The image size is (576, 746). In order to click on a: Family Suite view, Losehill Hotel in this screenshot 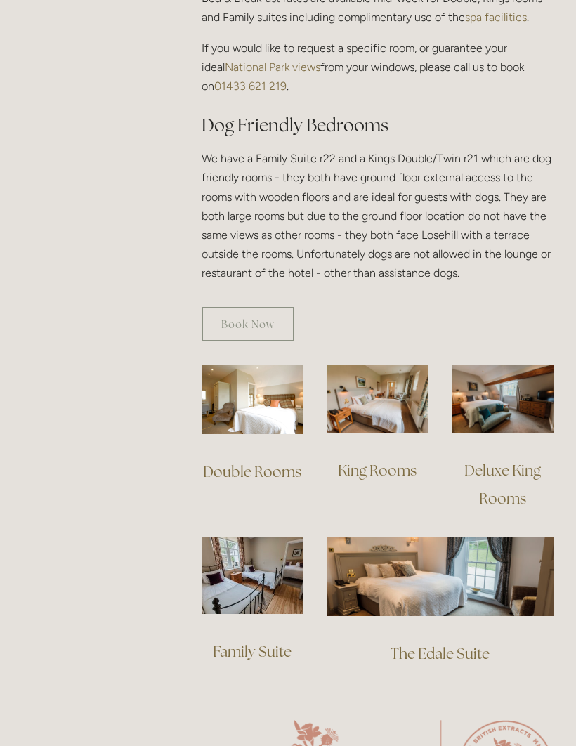, I will do `click(252, 576)`.